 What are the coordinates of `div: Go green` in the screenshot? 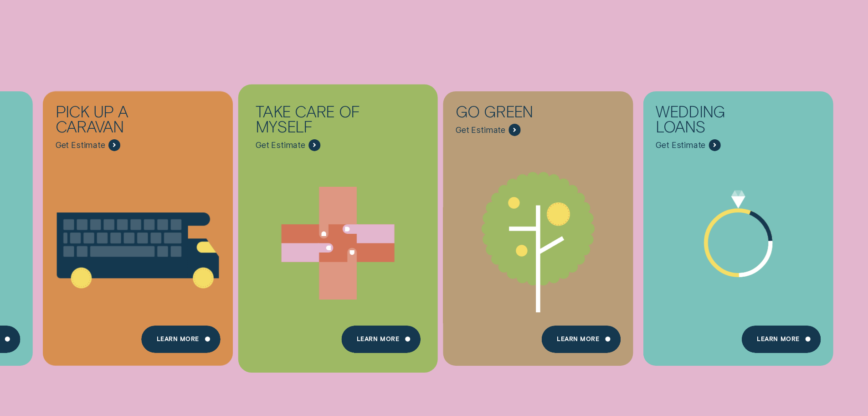 It's located at (516, 113).